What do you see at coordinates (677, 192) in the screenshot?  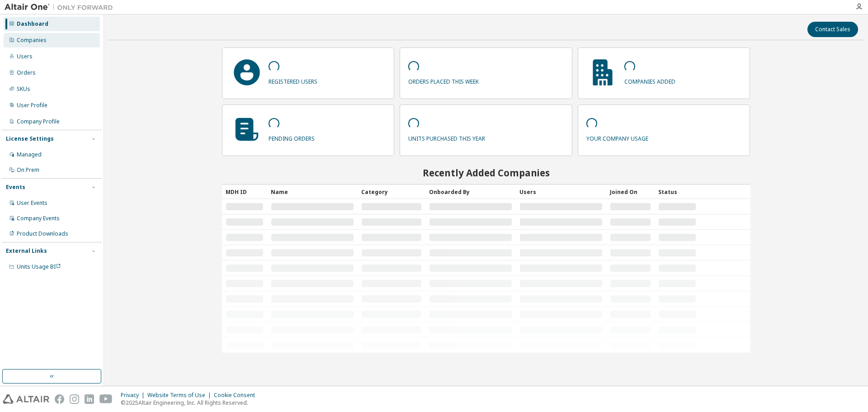 I see `div: Status` at bounding box center [677, 192].